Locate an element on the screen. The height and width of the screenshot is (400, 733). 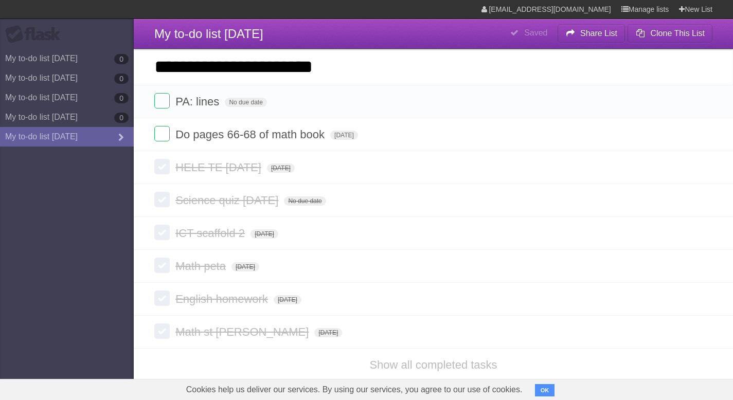
span: Cookies help us deliver our services. By using our services, you agree to our use of cookies. is located at coordinates (355, 390).